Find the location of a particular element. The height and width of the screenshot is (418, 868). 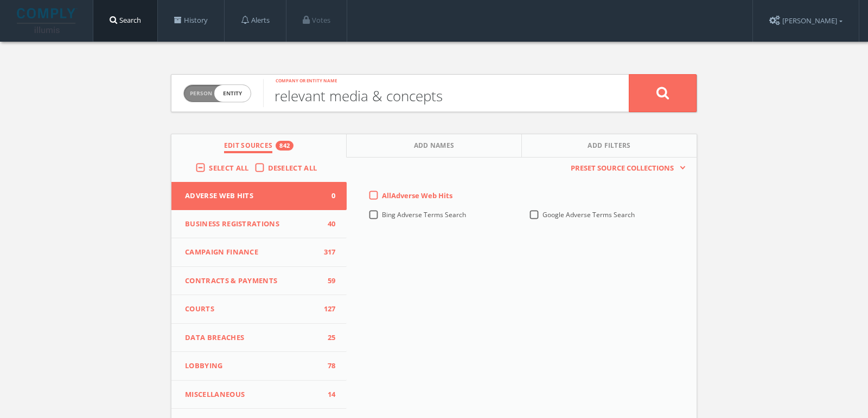

button: Lobbying78 is located at coordinates (258, 366).